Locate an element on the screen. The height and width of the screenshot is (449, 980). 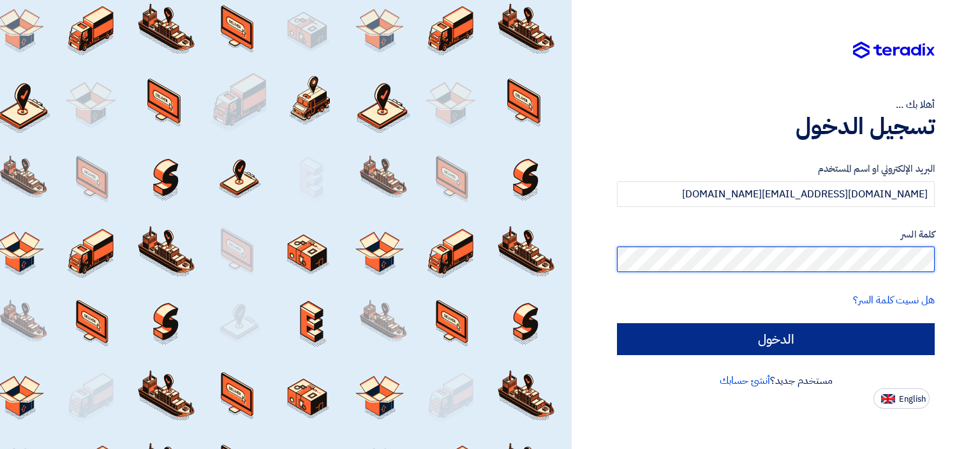
div: أهلا بك ... is located at coordinates (775, 105).